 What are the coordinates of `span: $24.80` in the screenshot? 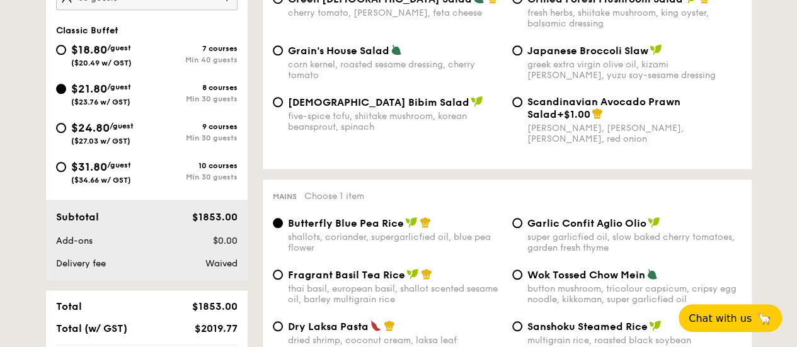 It's located at (90, 128).